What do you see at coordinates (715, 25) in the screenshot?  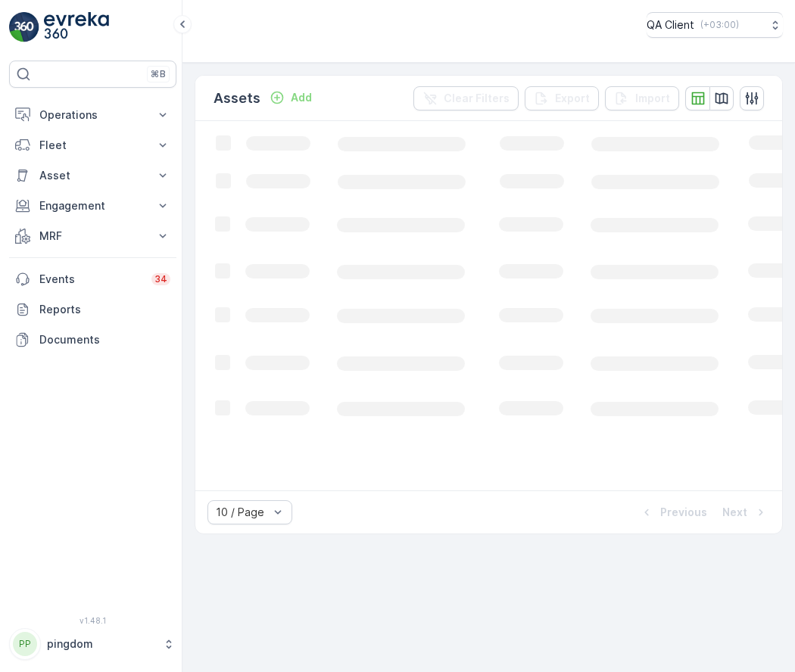 I see `button: QA Client(+03:00)` at bounding box center [715, 25].